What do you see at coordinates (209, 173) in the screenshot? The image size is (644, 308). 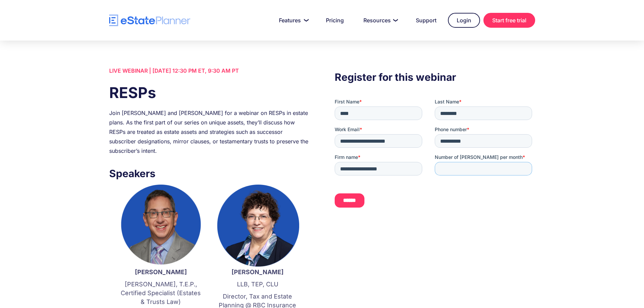 I see `h3: Speakers` at bounding box center [209, 173].